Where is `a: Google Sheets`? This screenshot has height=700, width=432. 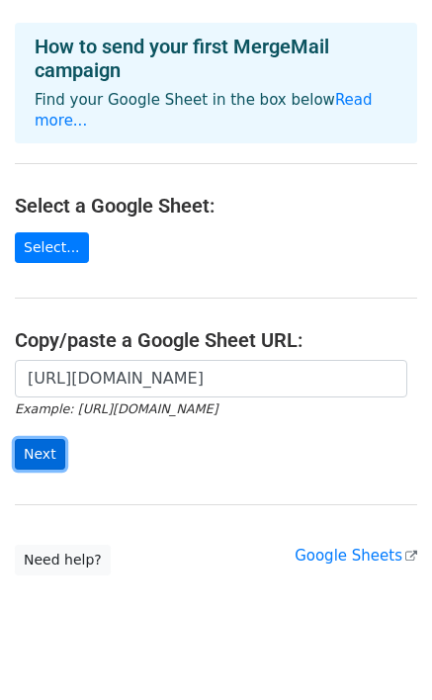
a: Google Sheets is located at coordinates (356, 556).